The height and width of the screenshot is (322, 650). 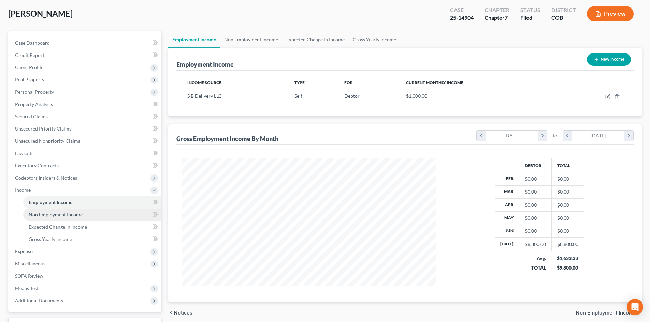 I want to click on span: Codebtors Insiders & Notices, so click(x=46, y=178).